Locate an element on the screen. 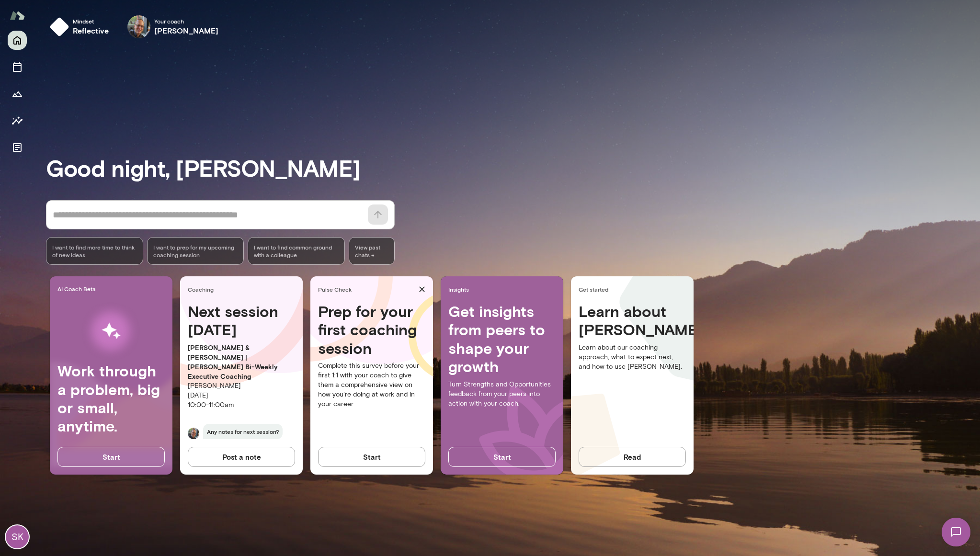  p: Complete this survey before your first 1:1 with your coach to give them a comprehensive view on h... is located at coordinates (372, 384).